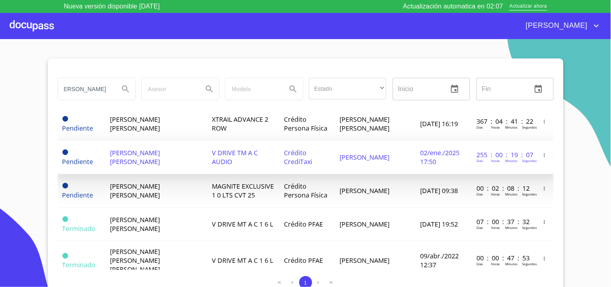 The image size is (611, 287). Describe the element at coordinates (243, 190) in the screenshot. I see `span: MAGNITE EXCLUSIVE 1 0 LTS CVT 25` at that location.